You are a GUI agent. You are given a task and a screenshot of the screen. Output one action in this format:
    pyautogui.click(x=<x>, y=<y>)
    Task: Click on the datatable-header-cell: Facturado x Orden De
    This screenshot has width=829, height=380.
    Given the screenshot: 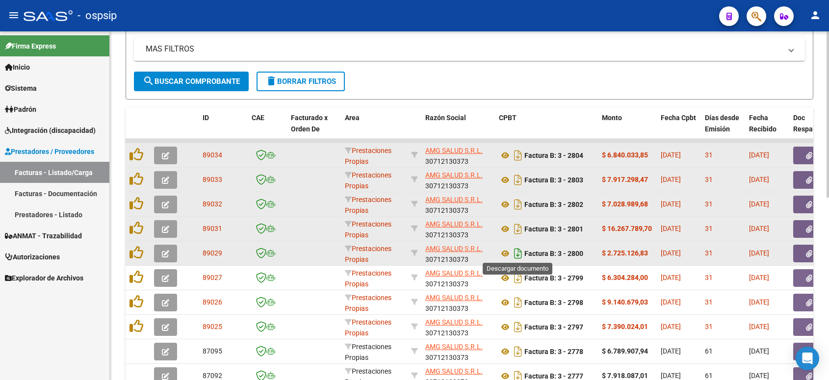 What is the action you would take?
    pyautogui.click(x=314, y=129)
    